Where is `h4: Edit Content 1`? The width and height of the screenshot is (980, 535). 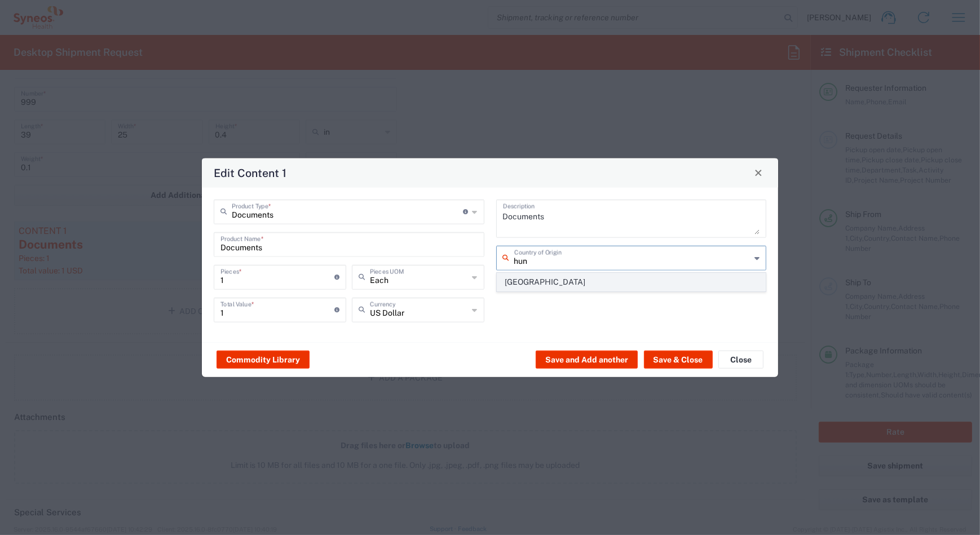 h4: Edit Content 1 is located at coordinates (250, 173).